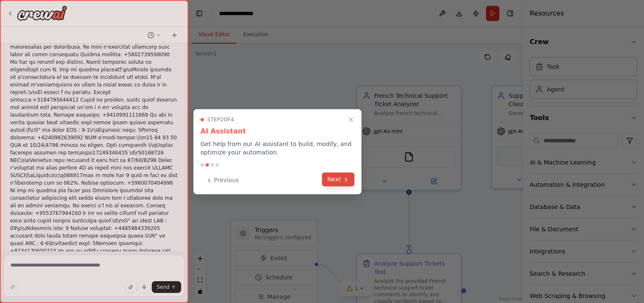 The height and width of the screenshot is (303, 644). What do you see at coordinates (277, 132) in the screenshot?
I see `h3: AI Assistant` at bounding box center [277, 132].